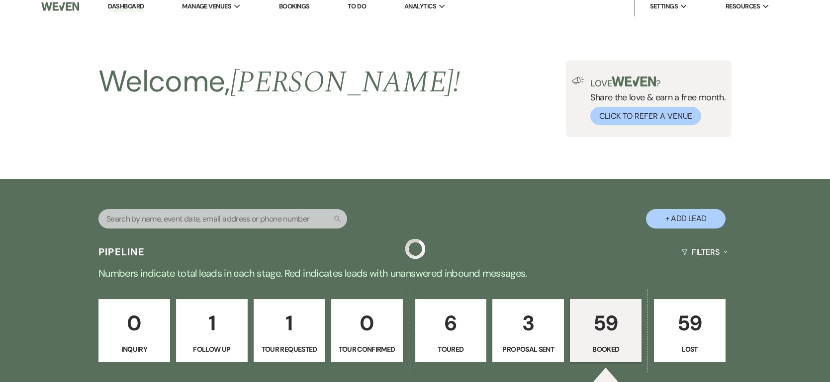 The height and width of the screenshot is (382, 830). Describe the element at coordinates (294, 6) in the screenshot. I see `a: Bookings` at that location.